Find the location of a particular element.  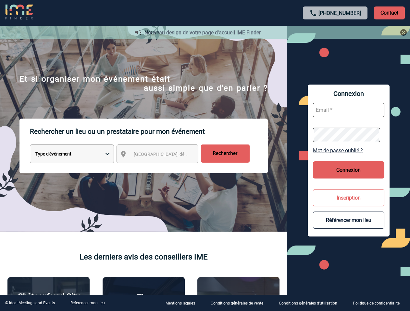

p: Conditions générales d'utilisation is located at coordinates (308, 304).